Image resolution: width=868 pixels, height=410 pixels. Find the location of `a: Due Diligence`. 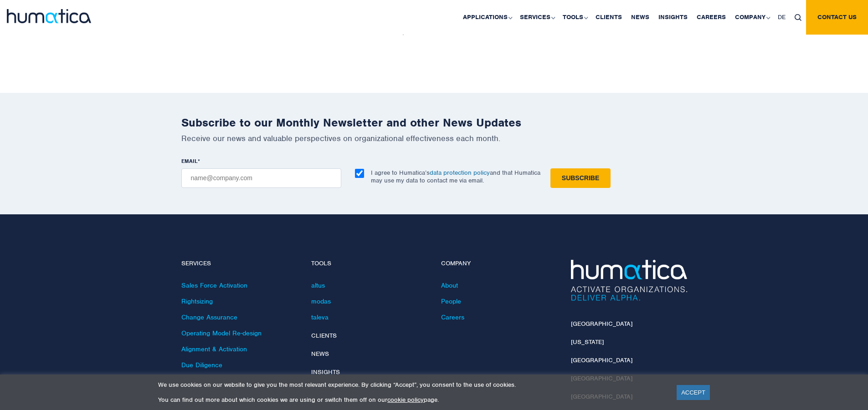

a: Due Diligence is located at coordinates (202, 365).